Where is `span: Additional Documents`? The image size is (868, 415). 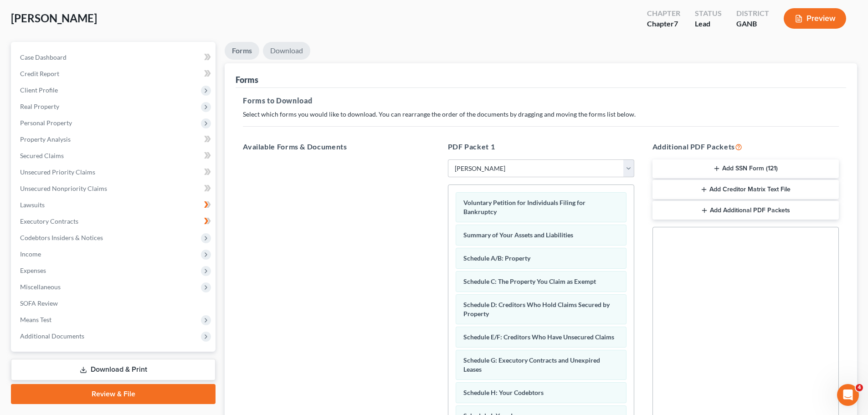
span: Additional Documents is located at coordinates (52, 335).